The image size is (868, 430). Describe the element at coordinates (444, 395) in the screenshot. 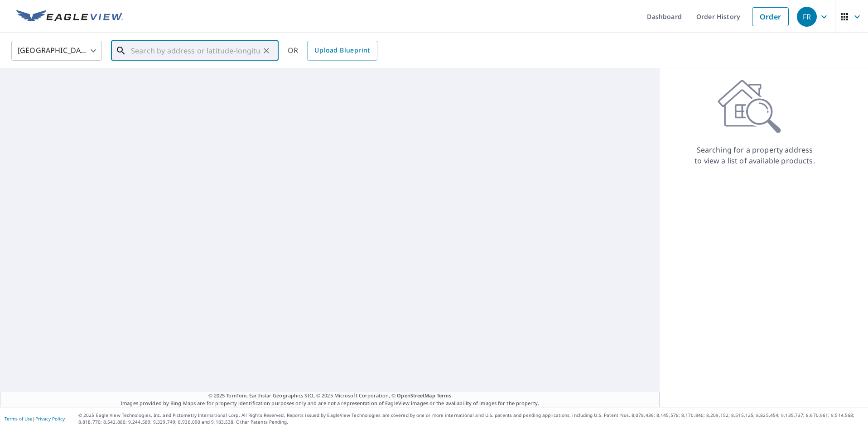

I see `a: Terms` at that location.